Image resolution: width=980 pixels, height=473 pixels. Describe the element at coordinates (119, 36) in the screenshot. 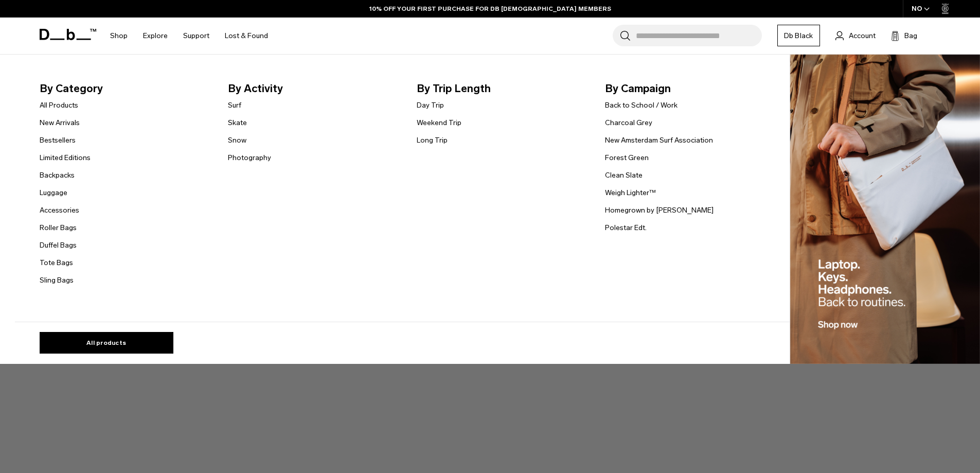

I see `a: Shop` at that location.